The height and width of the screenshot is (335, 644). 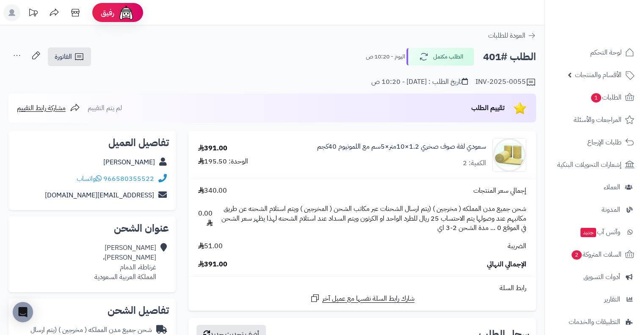 I want to click on span: 0.00, so click(x=205, y=219).